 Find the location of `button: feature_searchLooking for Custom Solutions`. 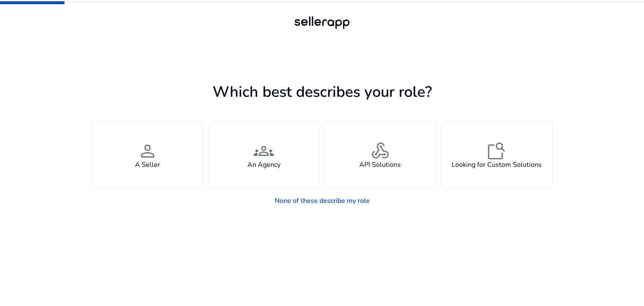

button: feature_searchLooking for Custom Solutions is located at coordinates (497, 155).